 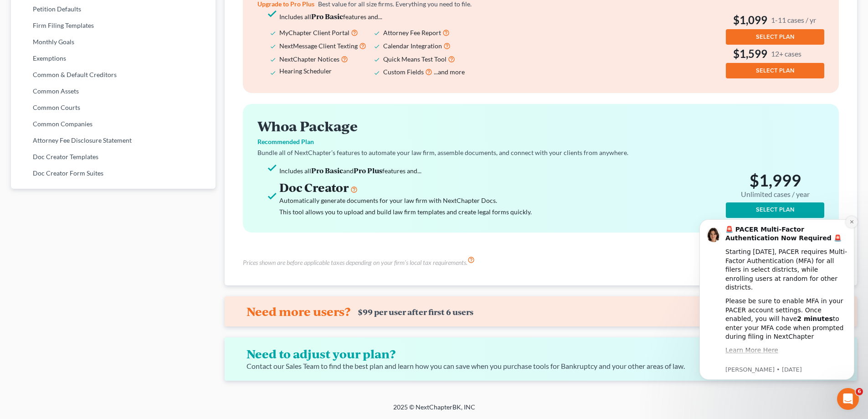 What do you see at coordinates (66, 144) in the screenshot?
I see `a: Learn More Here` at bounding box center [66, 144].